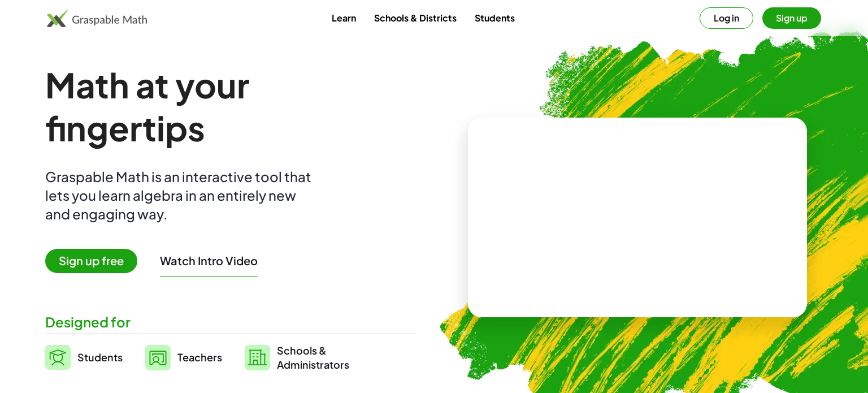 The image size is (868, 393). Describe the element at coordinates (792, 18) in the screenshot. I see `button: Sign up` at that location.